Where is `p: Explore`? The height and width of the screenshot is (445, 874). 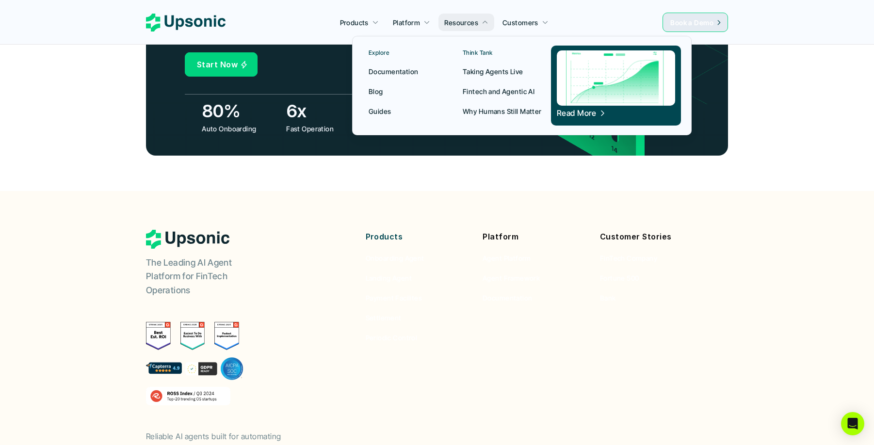
p: Explore is located at coordinates (379, 53).